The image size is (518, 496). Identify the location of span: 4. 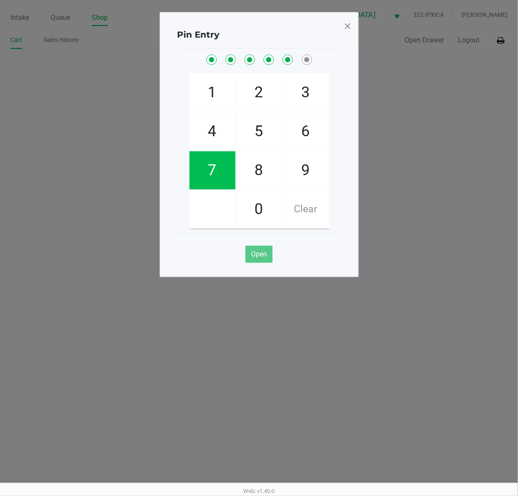
(212, 132).